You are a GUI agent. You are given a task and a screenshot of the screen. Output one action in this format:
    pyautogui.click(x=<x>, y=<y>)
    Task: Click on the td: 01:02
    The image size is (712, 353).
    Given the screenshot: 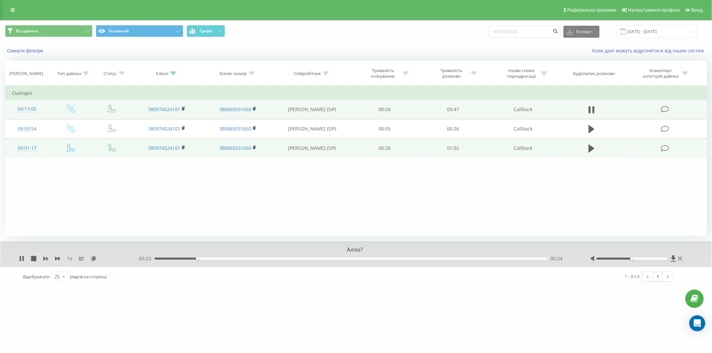 What is the action you would take?
    pyautogui.click(x=453, y=148)
    